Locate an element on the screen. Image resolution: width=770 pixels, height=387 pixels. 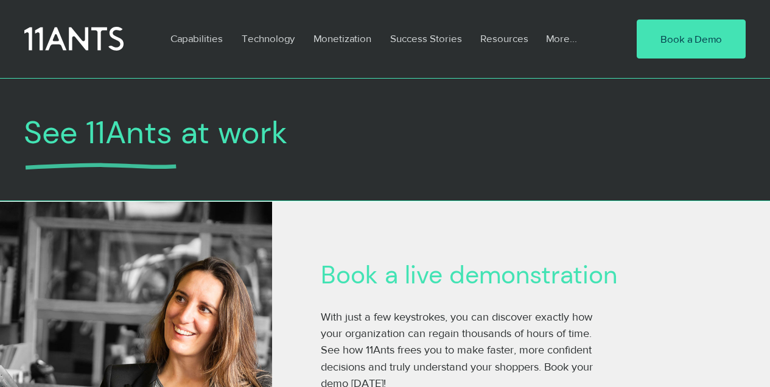
p: Success Stories is located at coordinates (426, 38).